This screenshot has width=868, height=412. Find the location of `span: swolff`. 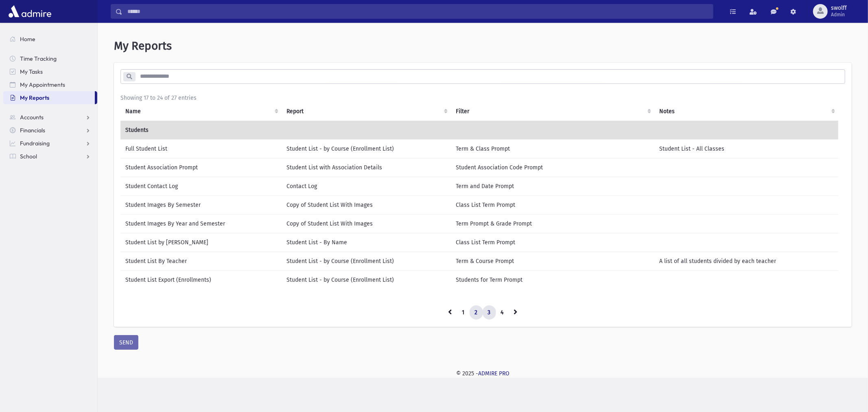

span: swolff is located at coordinates (839, 8).